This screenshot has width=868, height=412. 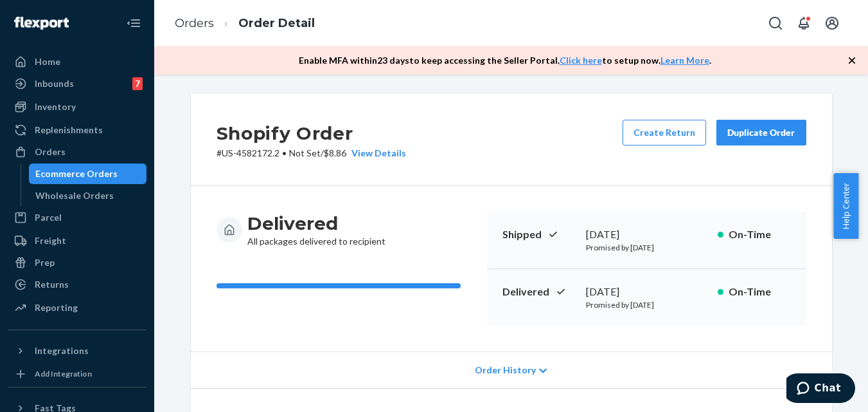 I want to click on button: View Details, so click(x=376, y=153).